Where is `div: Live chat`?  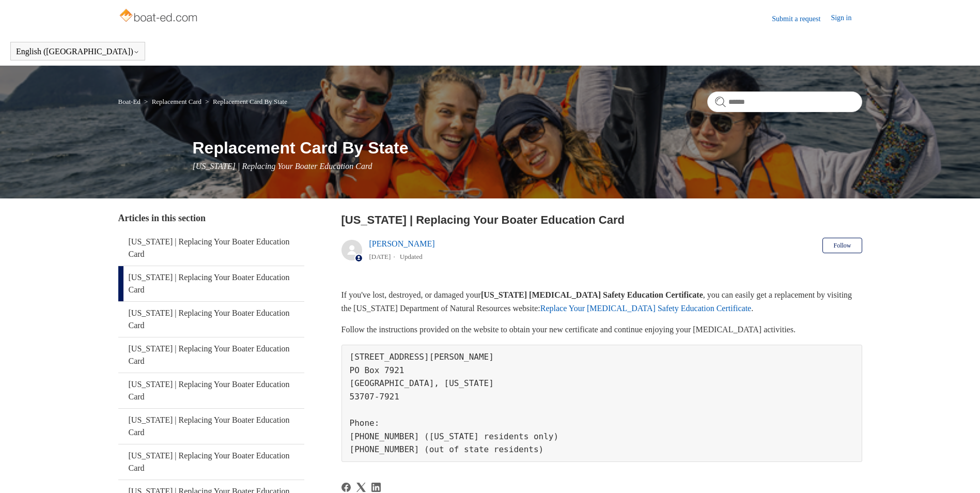 div: Live chat is located at coordinates (959, 471).